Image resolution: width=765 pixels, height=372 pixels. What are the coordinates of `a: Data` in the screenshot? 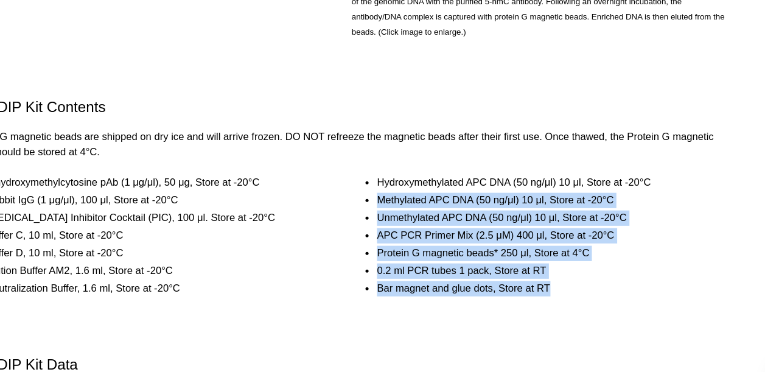 It's located at (332, 15).